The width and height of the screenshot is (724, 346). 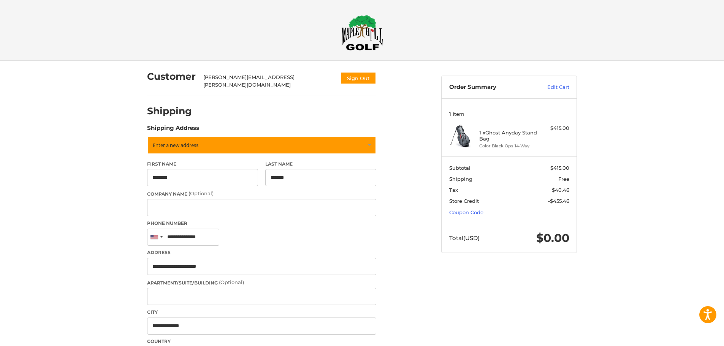 I want to click on h2: Shipping, so click(x=170, y=111).